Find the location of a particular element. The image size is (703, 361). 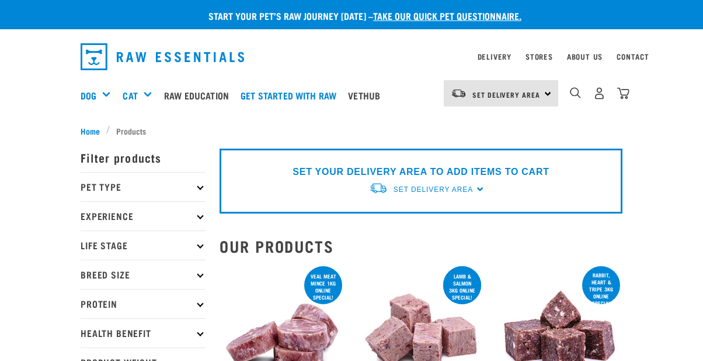

img: Raw Essentials Logo is located at coordinates (162, 57).